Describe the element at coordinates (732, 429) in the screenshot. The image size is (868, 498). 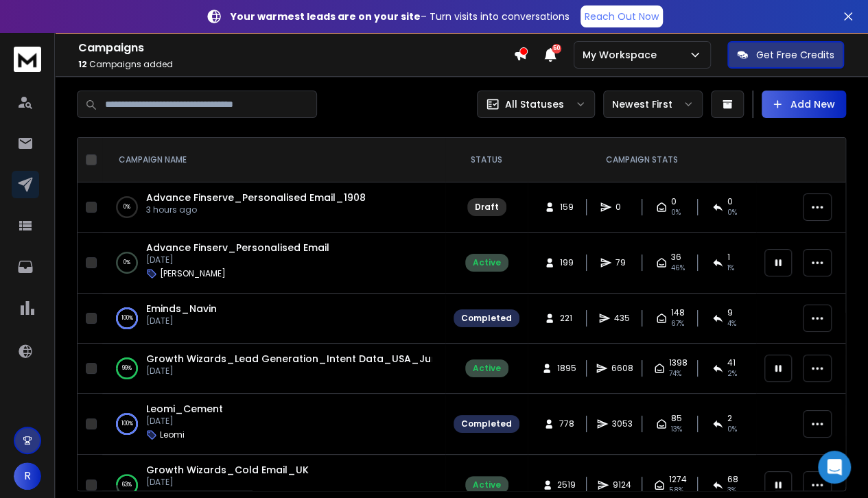
I see `span: 0 %` at that location.